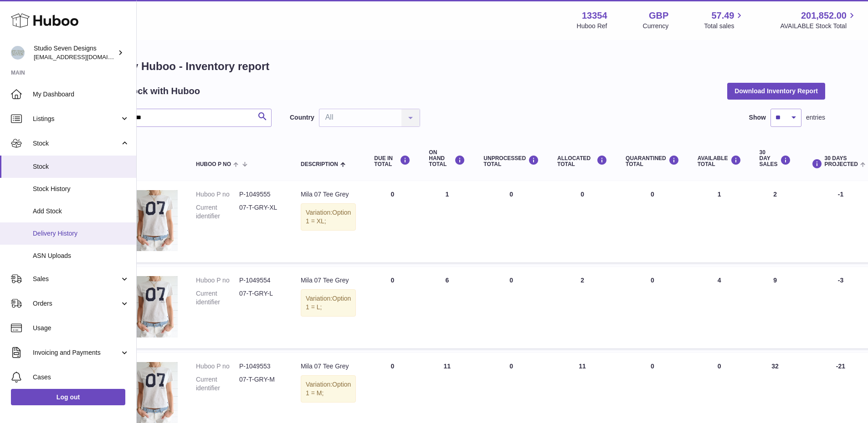  What do you see at coordinates (724, 20) in the screenshot?
I see `a: 57.49 Total sales` at bounding box center [724, 20].